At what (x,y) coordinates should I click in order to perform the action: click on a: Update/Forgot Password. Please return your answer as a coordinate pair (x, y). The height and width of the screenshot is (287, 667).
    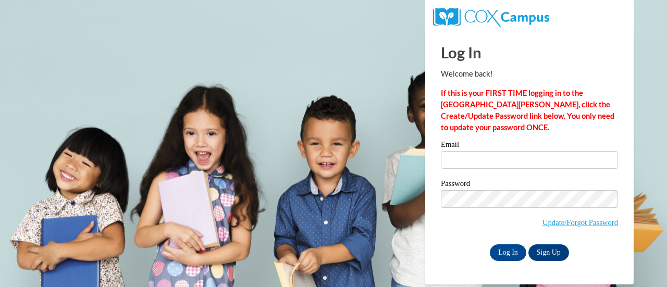
    Looking at the image, I should click on (580, 222).